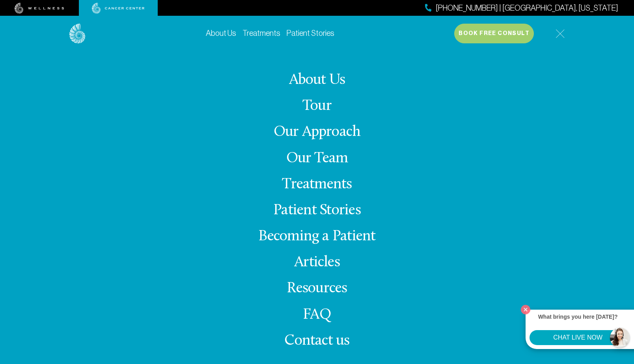 The width and height of the screenshot is (634, 364). Describe the element at coordinates (560, 34) in the screenshot. I see `img: icon-hamburger` at that location.